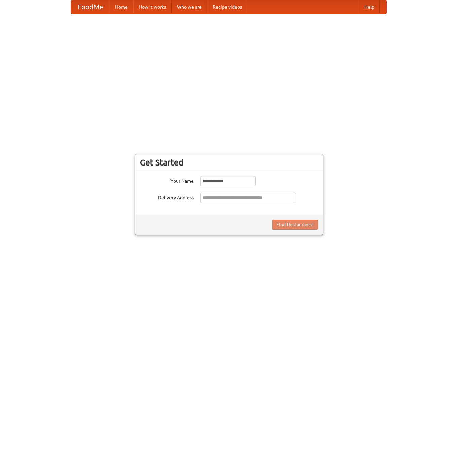 This screenshot has width=457, height=476. Describe the element at coordinates (90, 7) in the screenshot. I see `a: FoodMe` at that location.